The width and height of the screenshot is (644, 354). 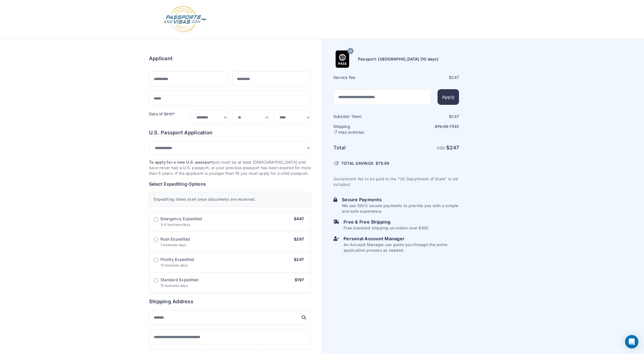 What do you see at coordinates (229, 200) in the screenshot?
I see `div: Expediting times start once documents are received.` at bounding box center [229, 200].